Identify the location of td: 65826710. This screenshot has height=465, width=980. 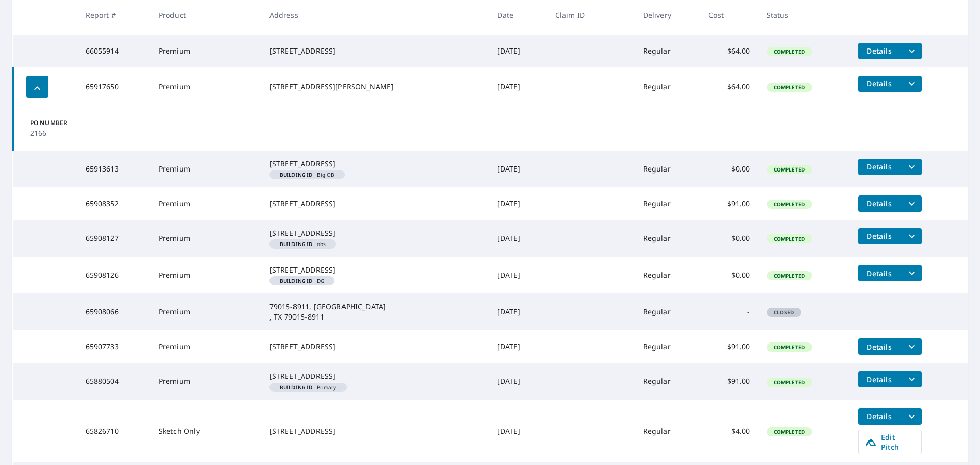
(114, 432).